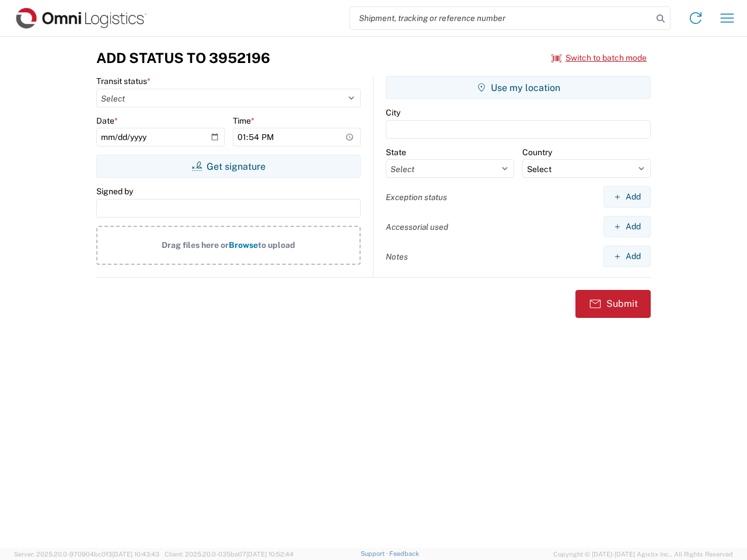  Describe the element at coordinates (404, 554) in the screenshot. I see `a: Feedback` at that location.